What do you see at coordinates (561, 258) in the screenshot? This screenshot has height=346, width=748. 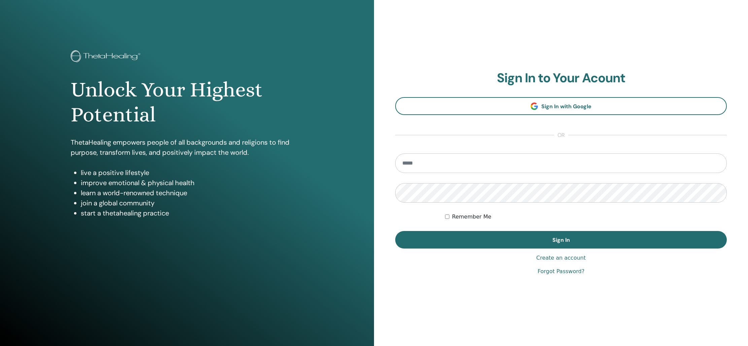 I see `a: Create an account` at bounding box center [561, 258].